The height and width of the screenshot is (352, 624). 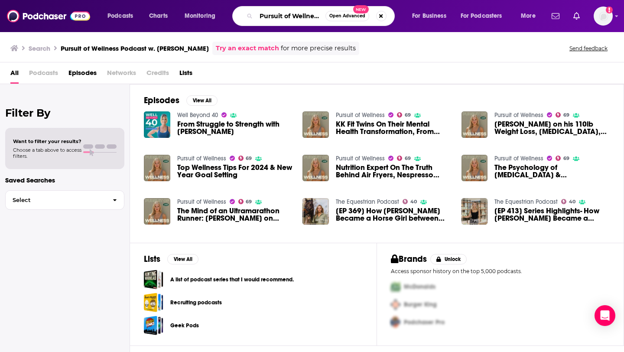 I want to click on a: Show notifications dropdown, so click(x=577, y=16).